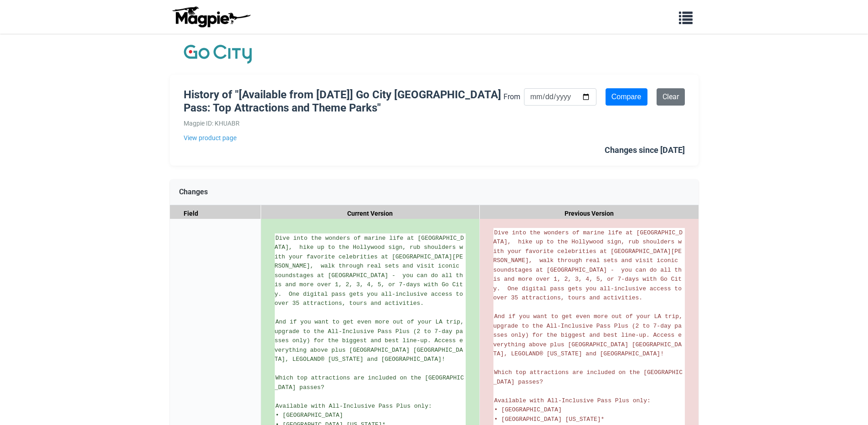  I want to click on img: logo-ab69f6fb50320c5b225c76a69d11143b.png, so click(211, 17).